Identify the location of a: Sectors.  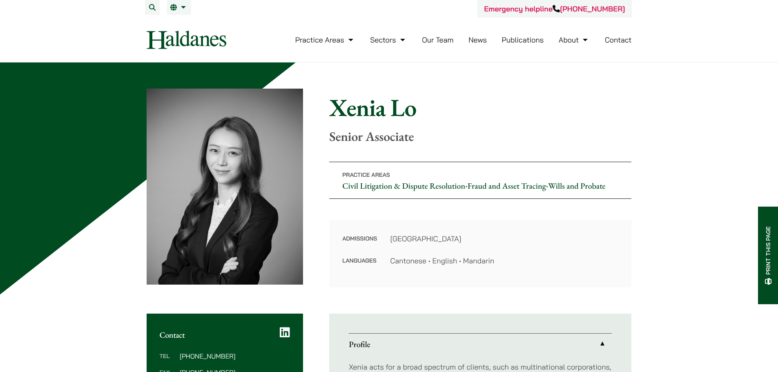
(388, 40).